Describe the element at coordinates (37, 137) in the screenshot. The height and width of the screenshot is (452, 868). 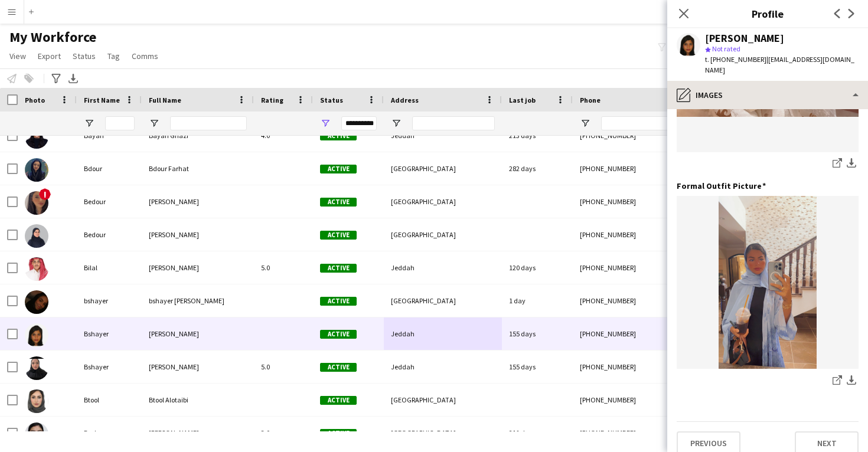
I see `img: Bayan Ghazi` at that location.